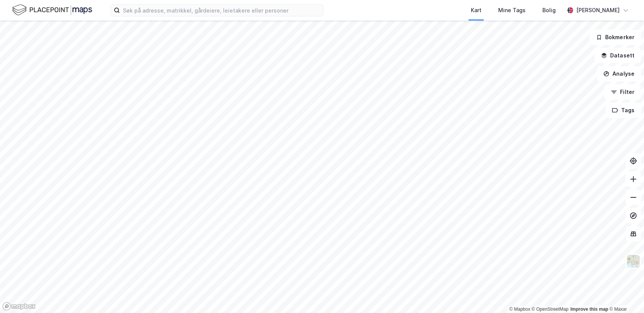 The height and width of the screenshot is (313, 644). I want to click on div: Bolig, so click(548, 10).